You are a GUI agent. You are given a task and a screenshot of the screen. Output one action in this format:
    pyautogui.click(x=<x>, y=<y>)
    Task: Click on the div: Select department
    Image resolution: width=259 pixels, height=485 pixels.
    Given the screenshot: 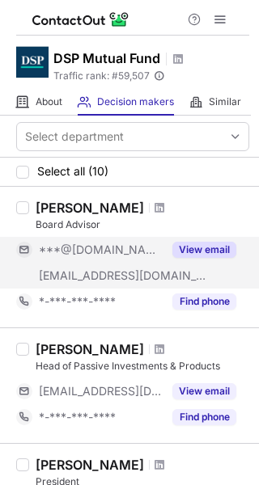 What is the action you would take?
    pyautogui.click(x=74, y=137)
    